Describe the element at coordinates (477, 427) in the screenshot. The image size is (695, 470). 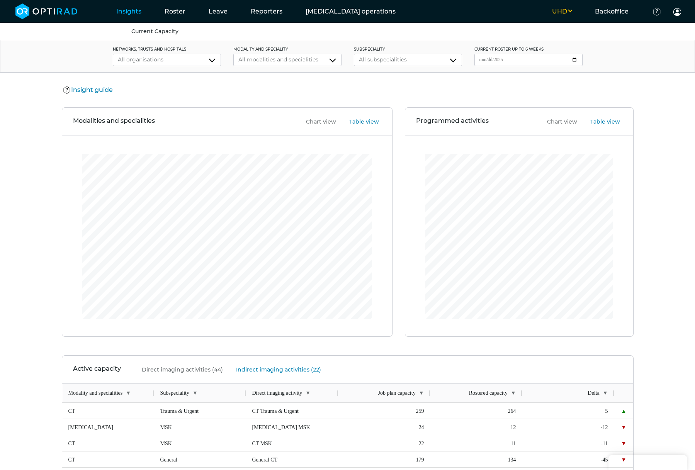
I see `div: 12` at that location.